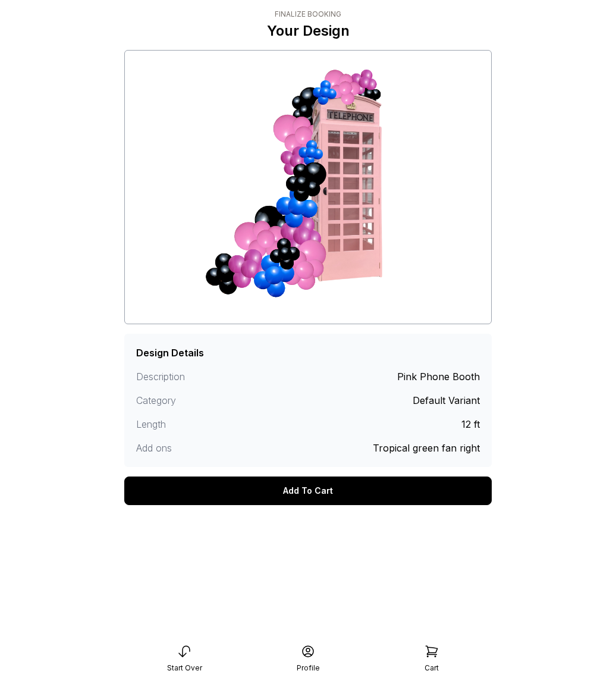 Image resolution: width=616 pixels, height=677 pixels. I want to click on div: Category, so click(179, 400).